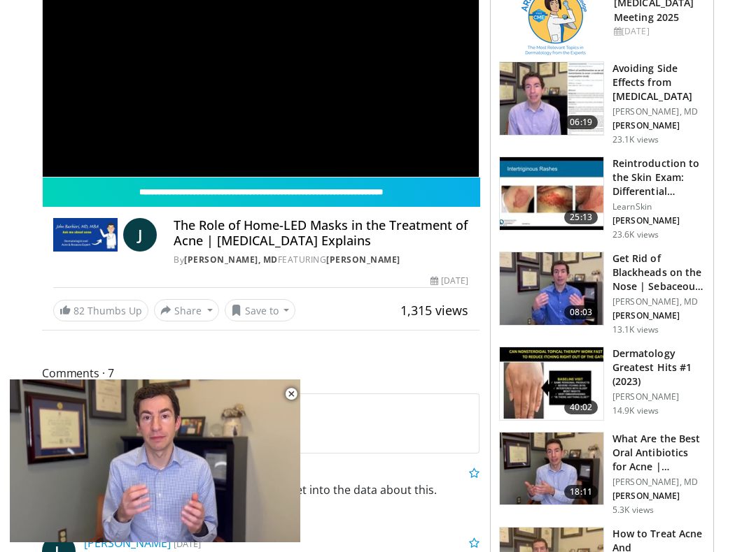 The height and width of the screenshot is (552, 756). What do you see at coordinates (434, 311) in the screenshot?
I see `span: 1,315 views` at bounding box center [434, 311].